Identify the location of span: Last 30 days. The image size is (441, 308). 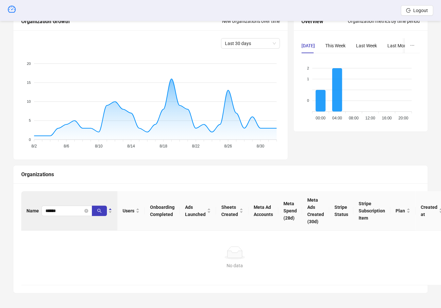
(250, 43).